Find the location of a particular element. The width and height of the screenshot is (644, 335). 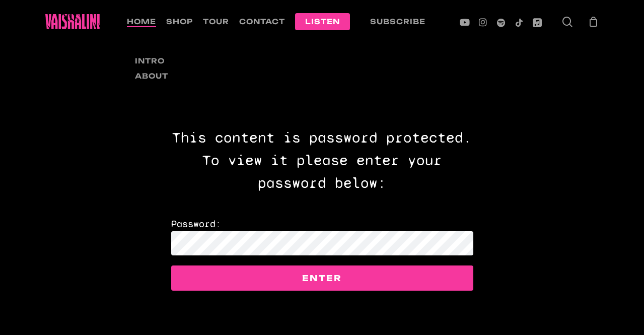

a: Intro is located at coordinates (183, 61).